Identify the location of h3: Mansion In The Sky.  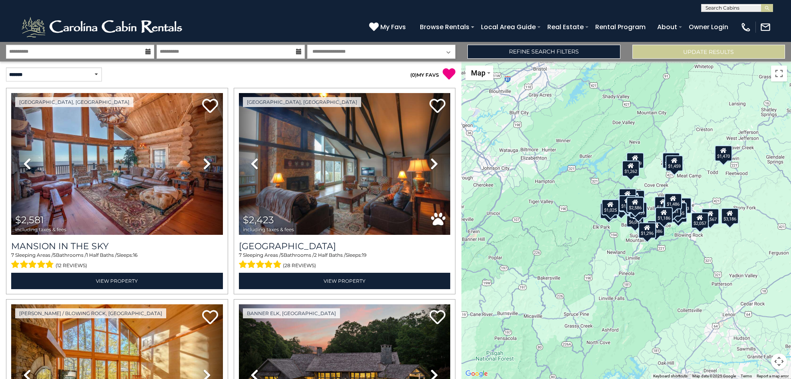
(117, 246).